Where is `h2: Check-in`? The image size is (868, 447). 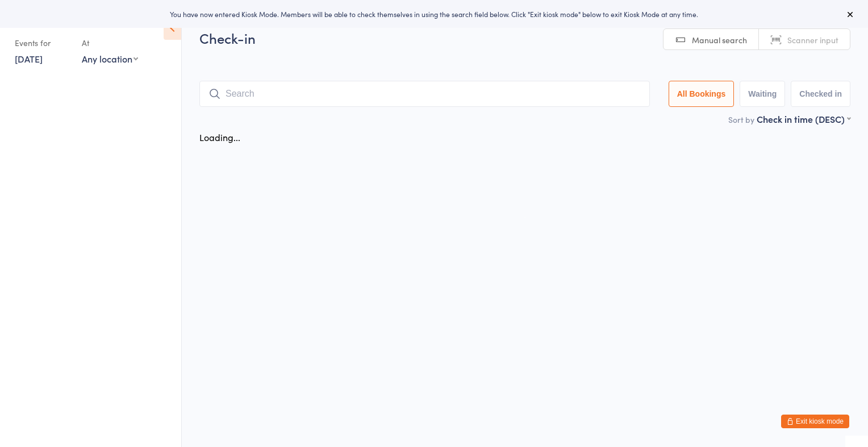 h2: Check-in is located at coordinates (525, 38).